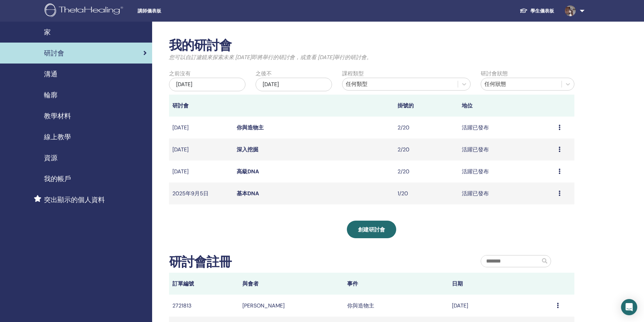  I want to click on font: 1/20, so click(403, 194).